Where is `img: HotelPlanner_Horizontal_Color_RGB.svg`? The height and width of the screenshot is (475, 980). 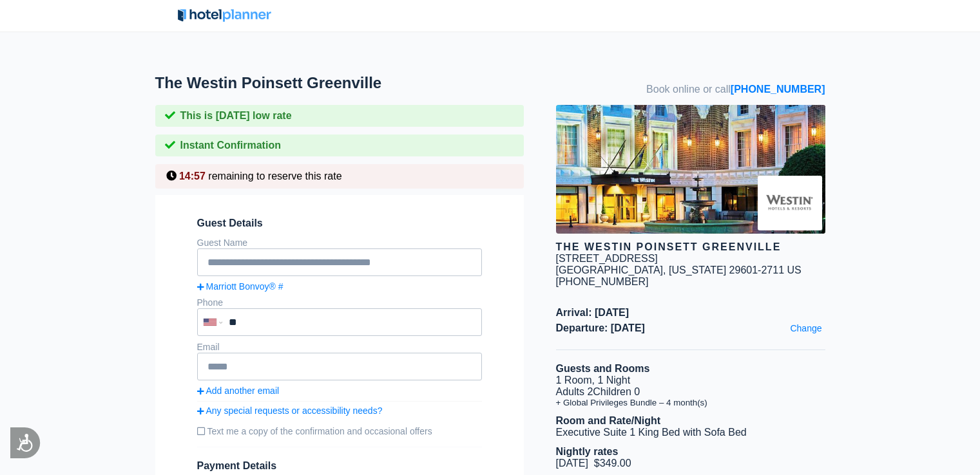
img: HotelPlanner_Horizontal_Color_RGB.svg is located at coordinates (225, 16).